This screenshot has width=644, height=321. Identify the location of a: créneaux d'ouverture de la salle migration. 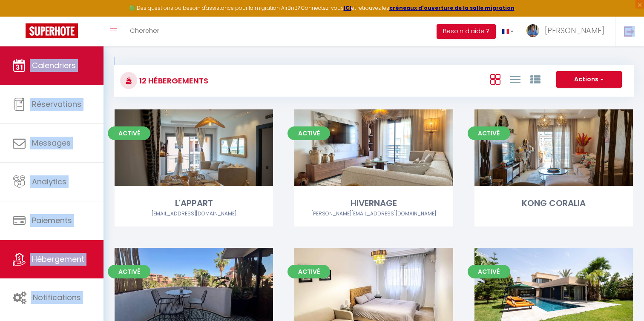
(452, 8).